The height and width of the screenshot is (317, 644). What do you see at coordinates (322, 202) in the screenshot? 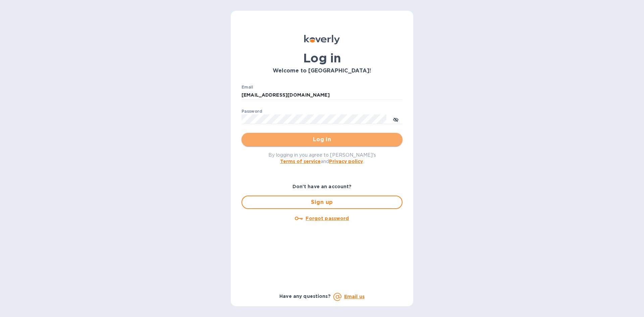
I see `span: Sign up` at bounding box center [322, 202].